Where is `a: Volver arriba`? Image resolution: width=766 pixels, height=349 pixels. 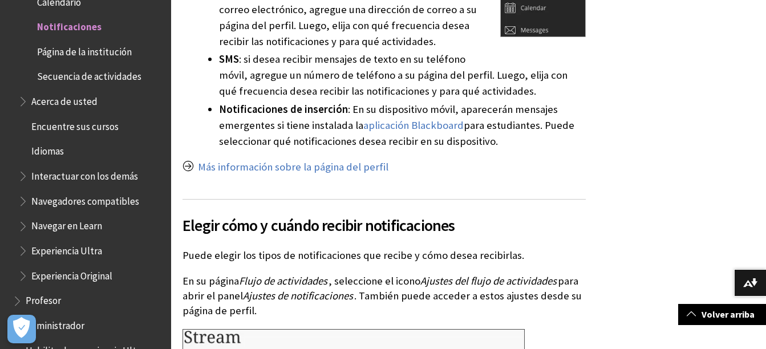
a: Volver arriba is located at coordinates (722, 314).